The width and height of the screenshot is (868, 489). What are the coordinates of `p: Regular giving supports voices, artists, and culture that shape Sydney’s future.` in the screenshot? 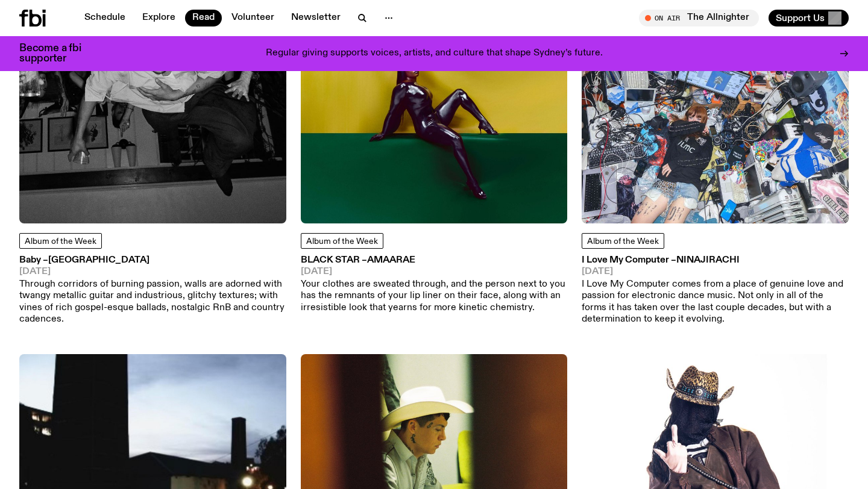 It's located at (434, 54).